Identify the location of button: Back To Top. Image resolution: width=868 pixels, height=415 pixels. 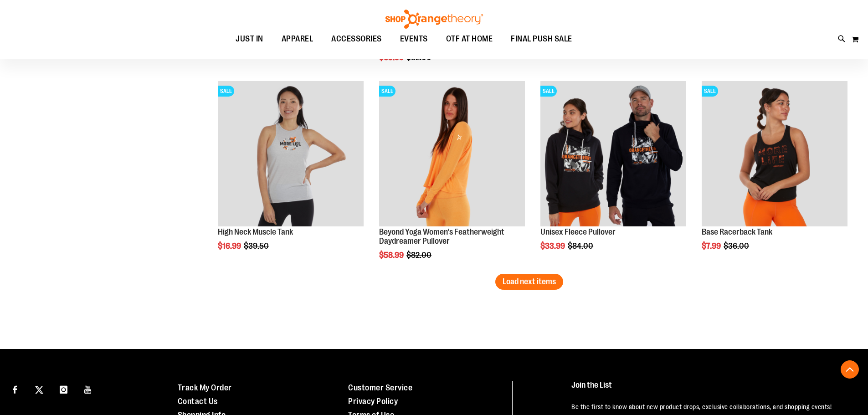
(849, 369).